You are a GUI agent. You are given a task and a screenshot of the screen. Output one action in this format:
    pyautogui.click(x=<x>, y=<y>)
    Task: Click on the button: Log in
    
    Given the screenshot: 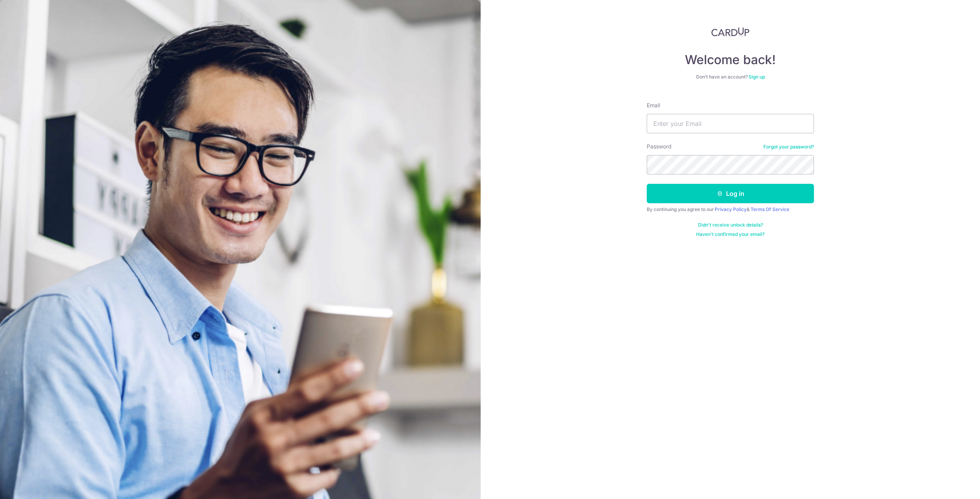 What is the action you would take?
    pyautogui.click(x=730, y=194)
    